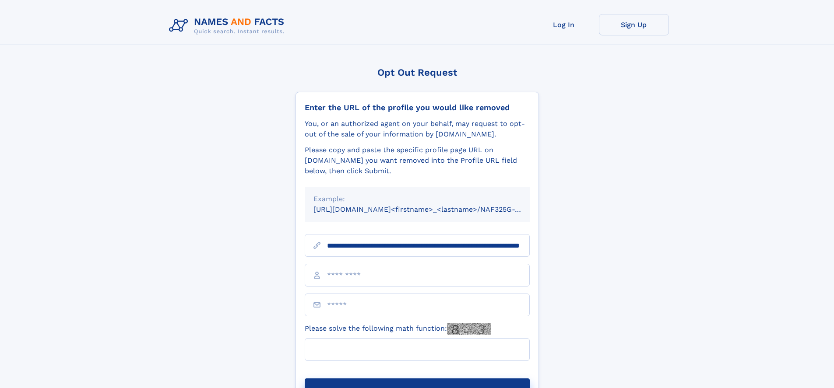 Image resolution: width=834 pixels, height=388 pixels. What do you see at coordinates (398, 329) in the screenshot?
I see `label: Please solve the following math function:` at bounding box center [398, 329].